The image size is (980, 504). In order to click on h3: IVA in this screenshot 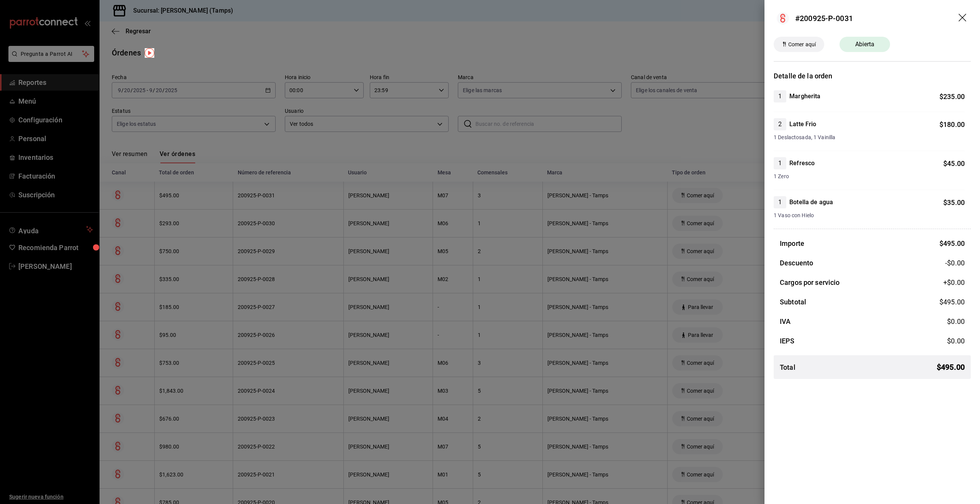, I will do `click(785, 321)`.